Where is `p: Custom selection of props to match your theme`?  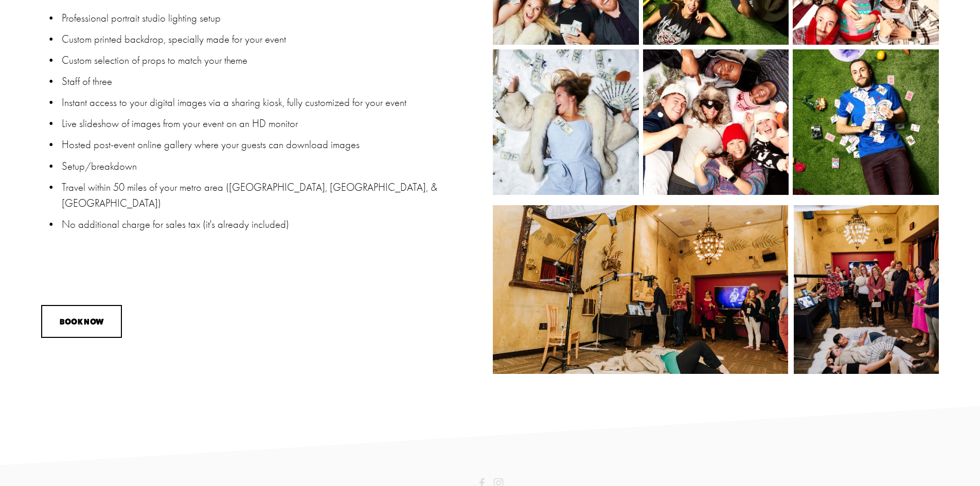 p: Custom selection of props to match your theme is located at coordinates (274, 60).